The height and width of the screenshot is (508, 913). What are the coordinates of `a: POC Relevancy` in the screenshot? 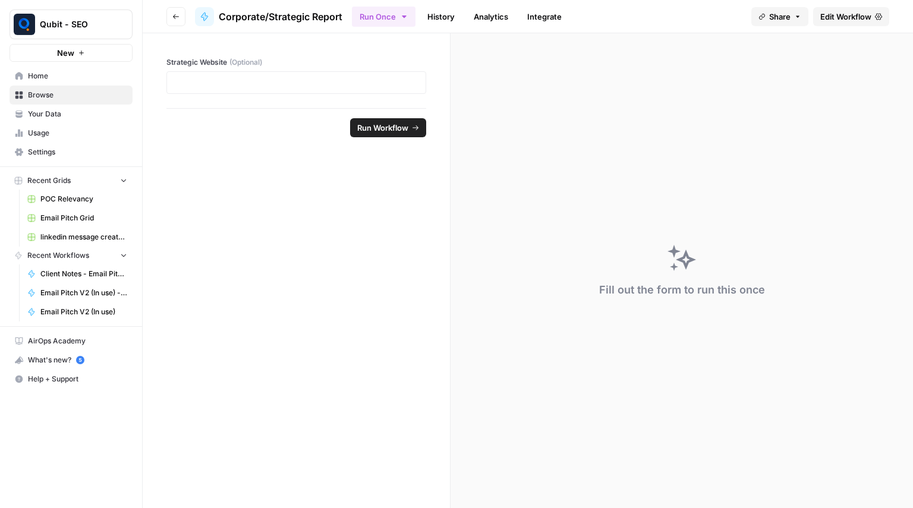 It's located at (77, 199).